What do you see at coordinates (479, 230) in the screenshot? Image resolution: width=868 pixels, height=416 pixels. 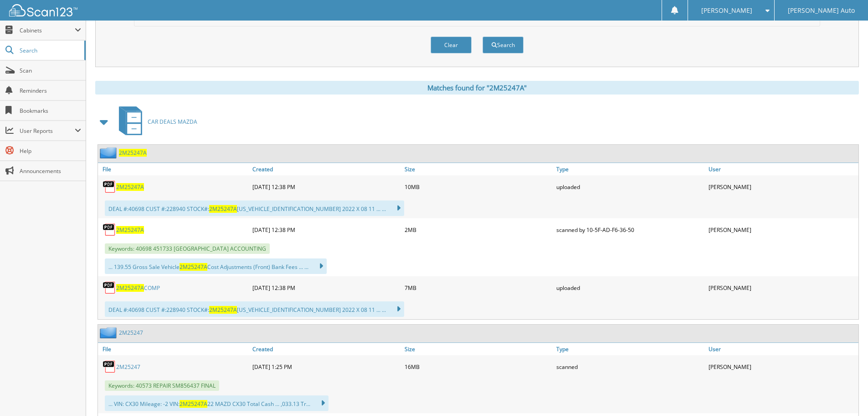 I see `div: 2MB` at bounding box center [479, 230].